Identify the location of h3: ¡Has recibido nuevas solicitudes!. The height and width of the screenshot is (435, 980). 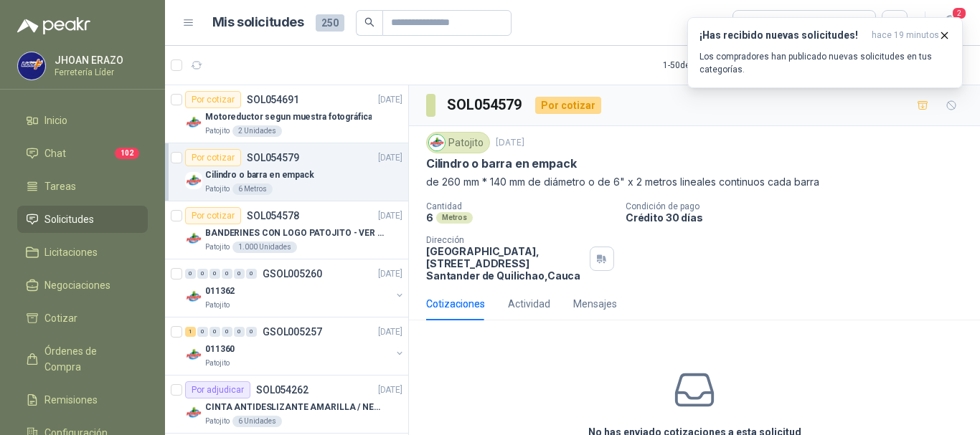
(783, 35).